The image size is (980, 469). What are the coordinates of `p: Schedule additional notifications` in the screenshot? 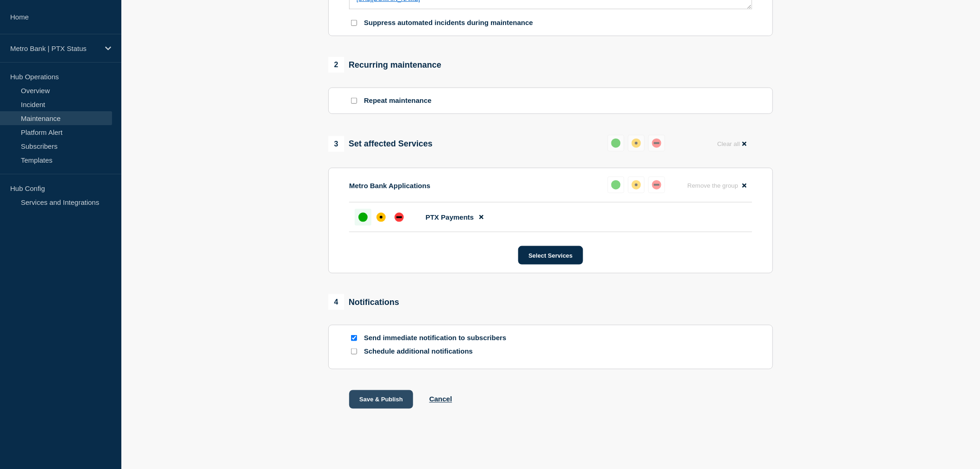 It's located at (438, 351).